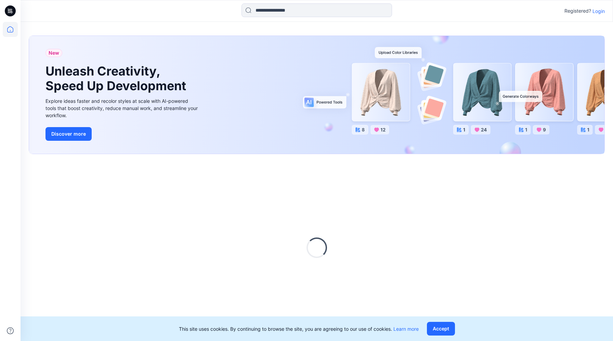 The width and height of the screenshot is (613, 341). I want to click on button: Accept, so click(441, 329).